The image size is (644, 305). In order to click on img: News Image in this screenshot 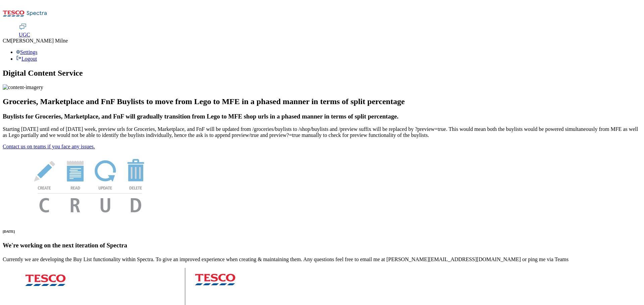, I will do `click(90, 185)`.